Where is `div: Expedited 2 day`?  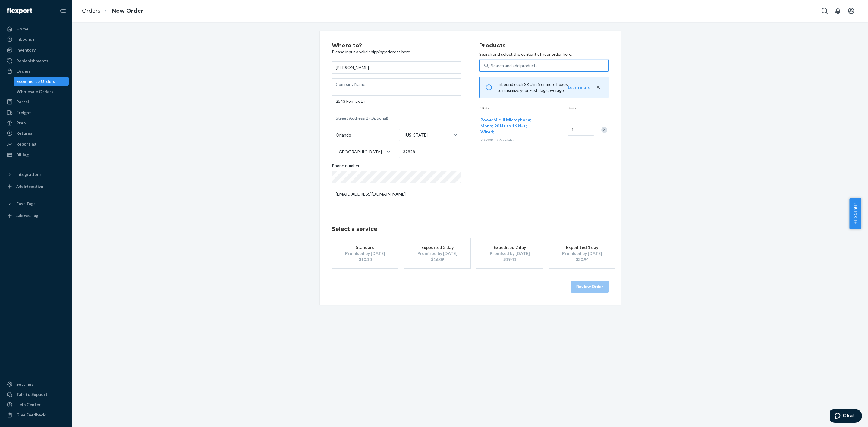
div: Expedited 2 day is located at coordinates (510, 247).